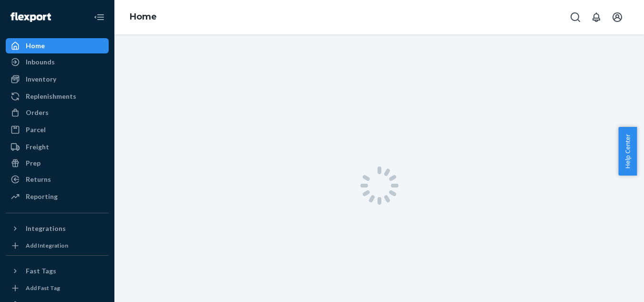 This screenshot has width=644, height=302. Describe the element at coordinates (627, 151) in the screenshot. I see `span: Help Center` at that location.